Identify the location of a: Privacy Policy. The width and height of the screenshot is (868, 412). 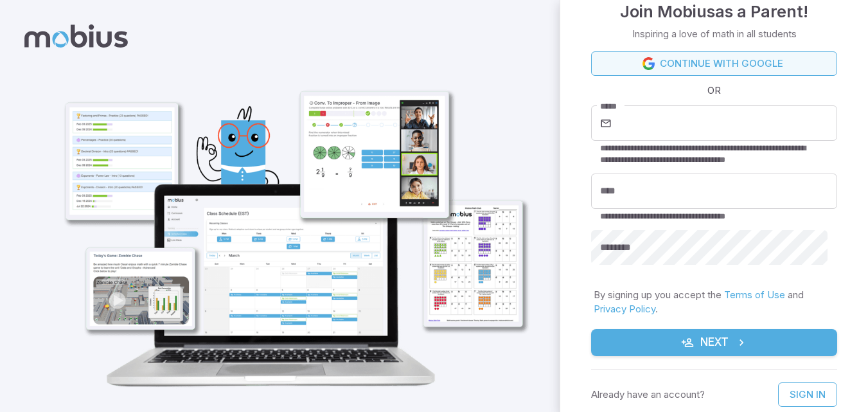
(625, 309).